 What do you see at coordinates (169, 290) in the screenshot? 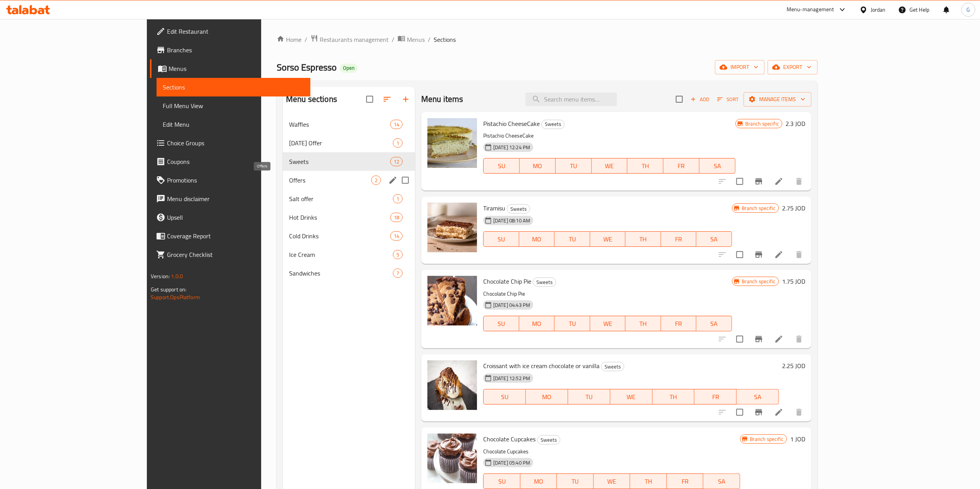
I see `span: Get support on:` at bounding box center [169, 290].